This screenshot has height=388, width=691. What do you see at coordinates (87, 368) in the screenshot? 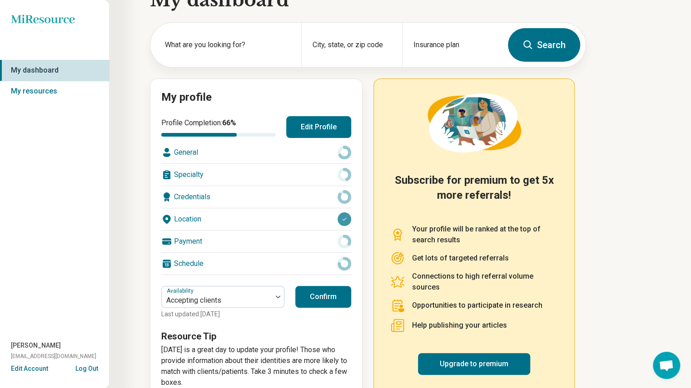
I see `button: Log Out` at bounding box center [87, 368].